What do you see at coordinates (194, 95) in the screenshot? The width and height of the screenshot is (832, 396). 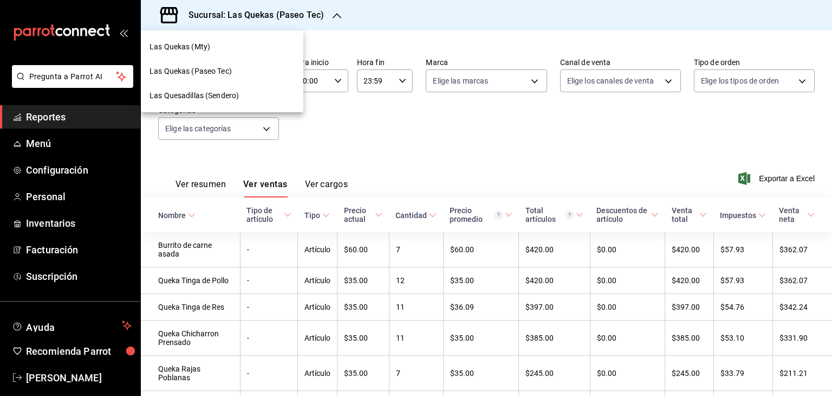 I see `span: Las Quesadillas (Sendero)` at bounding box center [194, 95].